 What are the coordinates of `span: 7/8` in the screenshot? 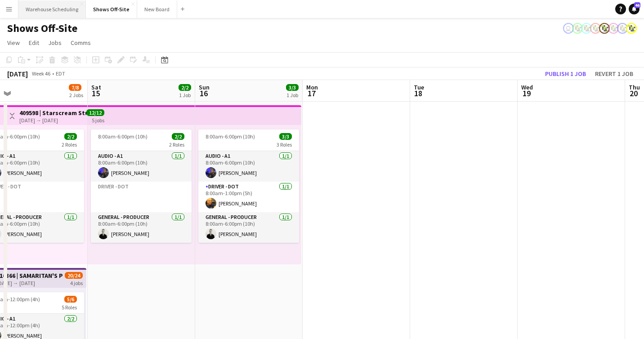 It's located at (75, 87).